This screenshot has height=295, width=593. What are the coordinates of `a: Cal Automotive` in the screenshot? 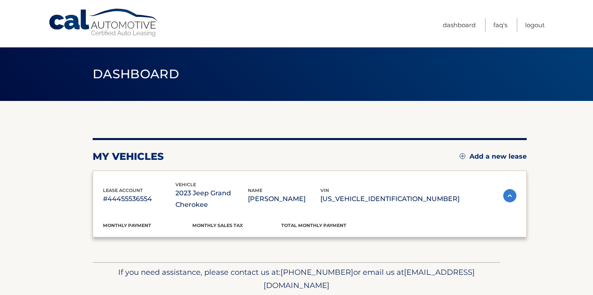 It's located at (104, 23).